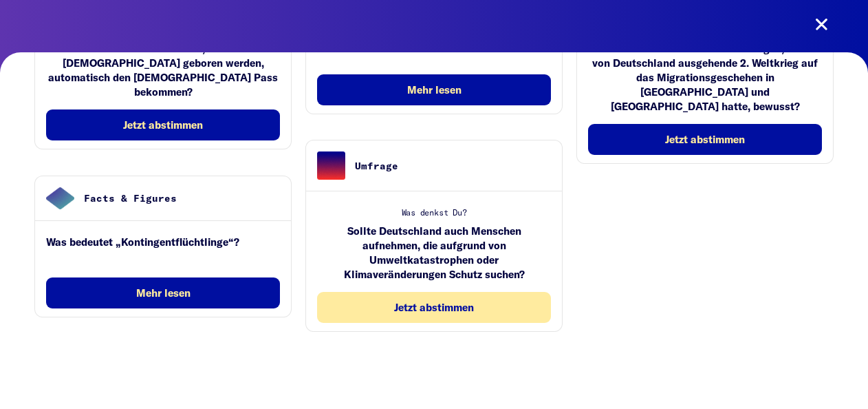 The width and height of the screenshot is (868, 409). What do you see at coordinates (434, 135) in the screenshot?
I see `h1: Migrationsquiz` at bounding box center [434, 135].